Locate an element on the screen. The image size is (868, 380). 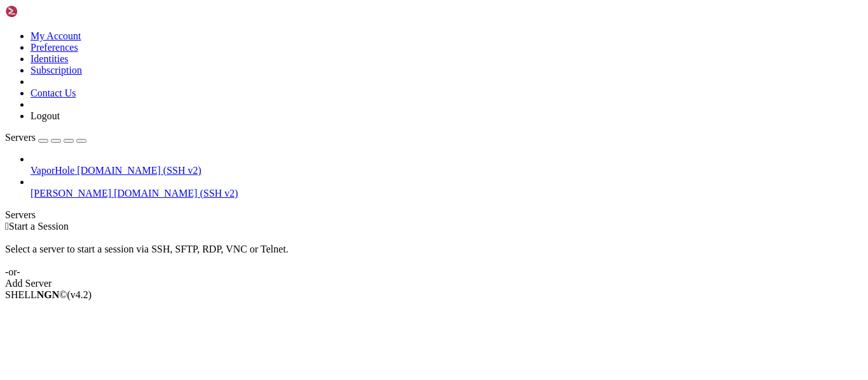
a: Preferences is located at coordinates (54, 47).